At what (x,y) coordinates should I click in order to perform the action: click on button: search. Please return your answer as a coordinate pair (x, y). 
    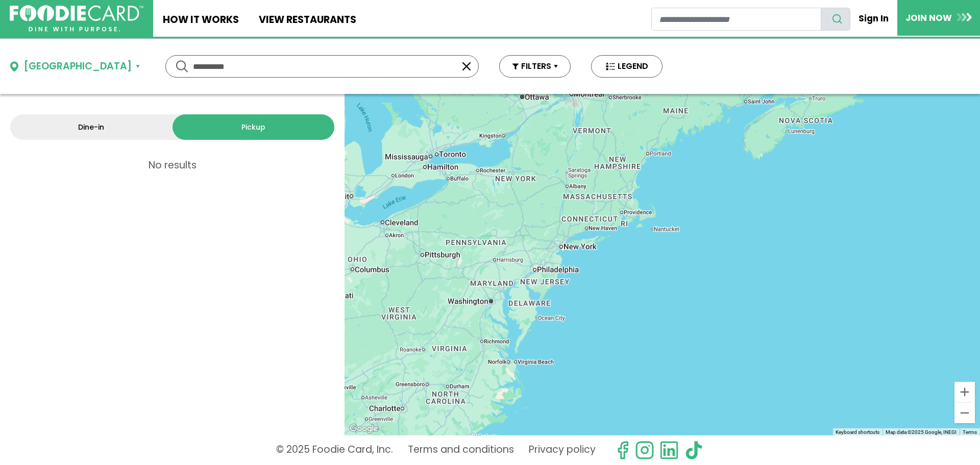
    Looking at the image, I should click on (836, 19).